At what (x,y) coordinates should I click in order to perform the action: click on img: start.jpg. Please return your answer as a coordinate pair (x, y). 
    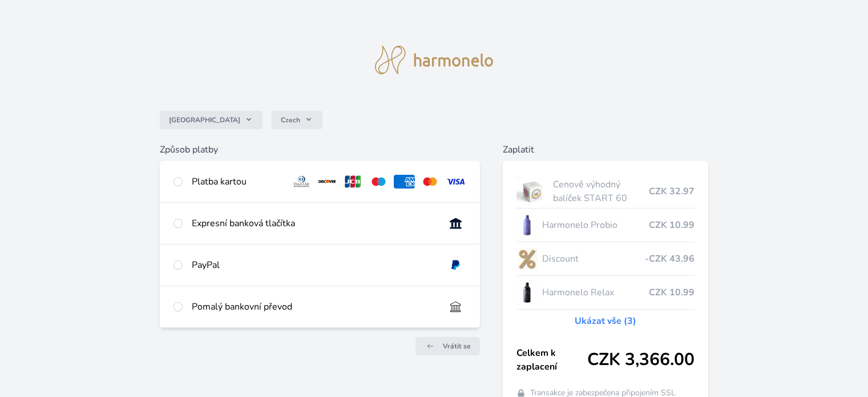
    Looking at the image, I should click on (532, 192).